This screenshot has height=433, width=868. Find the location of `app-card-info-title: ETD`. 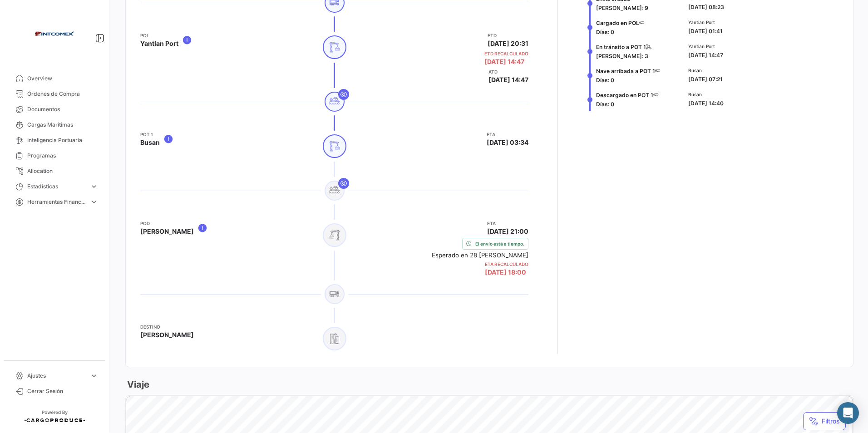

app-card-info-title: ETD is located at coordinates (508, 36).